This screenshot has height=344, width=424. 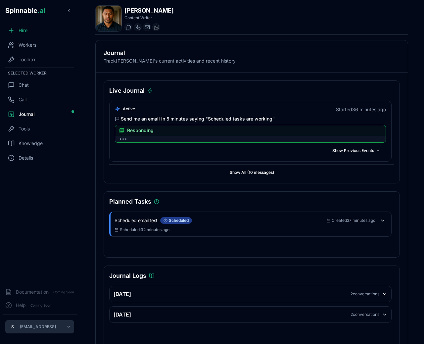 What do you see at coordinates (40, 73) in the screenshot?
I see `div: Selected Worker` at bounding box center [40, 73].